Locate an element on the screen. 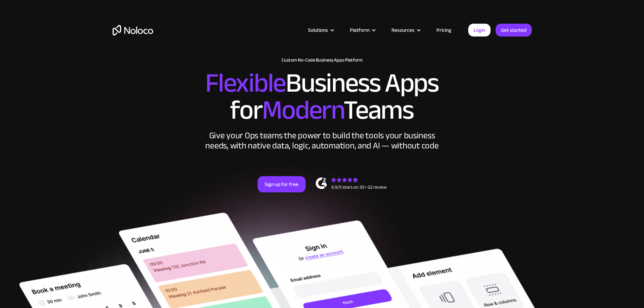 Image resolution: width=644 pixels, height=308 pixels. a: home is located at coordinates (133, 30).